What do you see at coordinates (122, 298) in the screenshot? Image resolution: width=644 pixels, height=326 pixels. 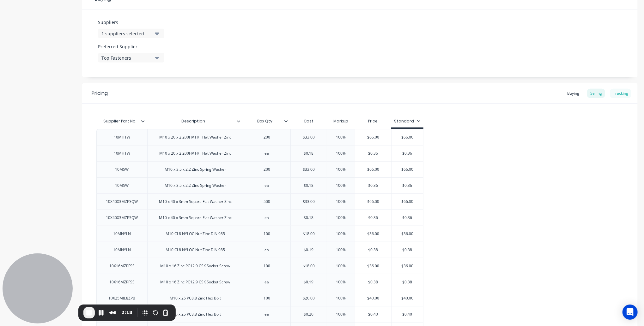 I see `div: 10X25M8.8ZPB` at bounding box center [122, 298].